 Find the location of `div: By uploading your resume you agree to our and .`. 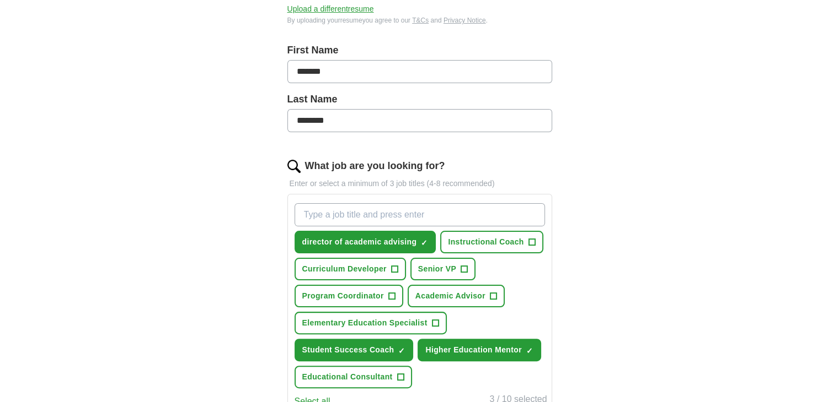

div: By uploading your resume you agree to our and . is located at coordinates (420, 20).